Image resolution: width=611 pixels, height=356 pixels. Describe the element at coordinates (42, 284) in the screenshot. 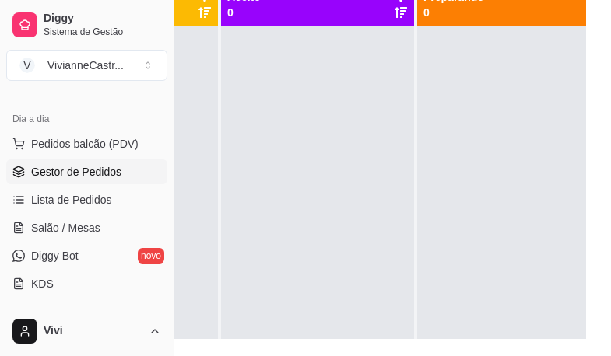

I see `span: KDS` at that location.